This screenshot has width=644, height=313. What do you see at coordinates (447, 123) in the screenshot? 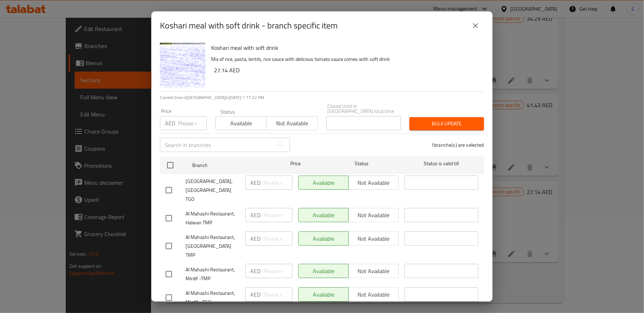
I see `span: Bulk update` at bounding box center [447, 123].